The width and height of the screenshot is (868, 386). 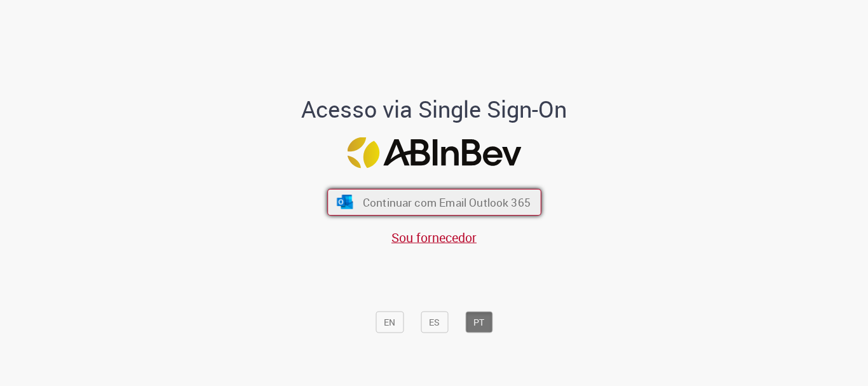 I want to click on span: Continuar com Email Outlook 365, so click(x=446, y=202).